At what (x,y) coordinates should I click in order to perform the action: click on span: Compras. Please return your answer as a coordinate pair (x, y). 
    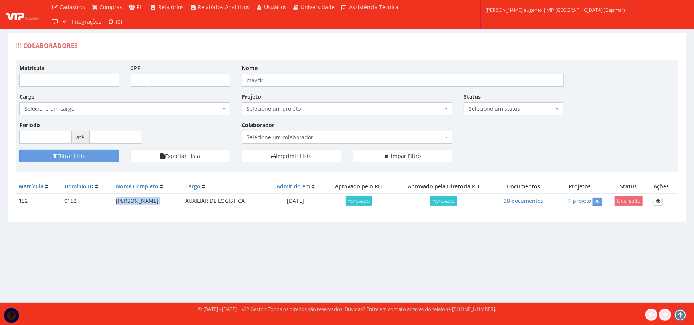
    Looking at the image, I should click on (111, 7).